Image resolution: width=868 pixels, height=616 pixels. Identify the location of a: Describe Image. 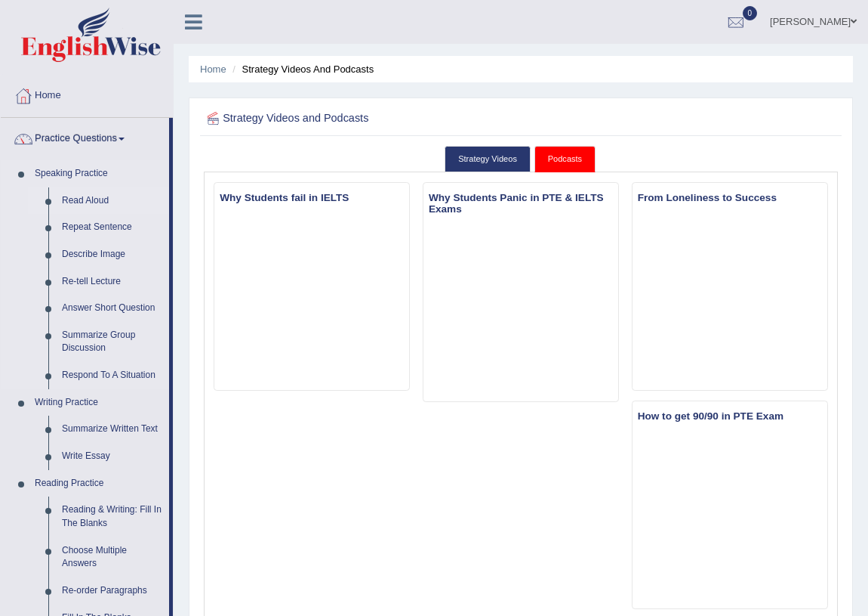
(112, 254).